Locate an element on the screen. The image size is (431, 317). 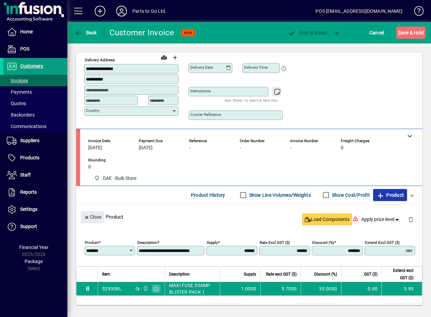
span: Settings is located at coordinates (29, 209).